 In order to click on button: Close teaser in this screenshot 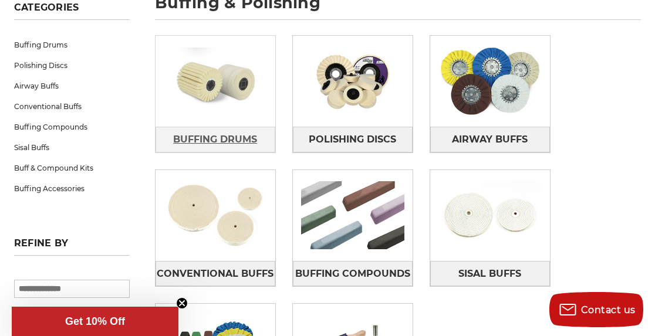, I will do `click(182, 304)`.